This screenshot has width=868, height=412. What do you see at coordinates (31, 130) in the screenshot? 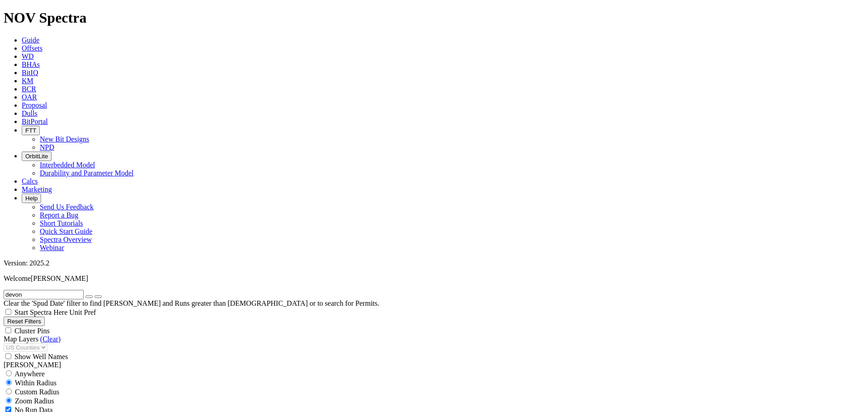
I see `button: FTT` at bounding box center [31, 130].